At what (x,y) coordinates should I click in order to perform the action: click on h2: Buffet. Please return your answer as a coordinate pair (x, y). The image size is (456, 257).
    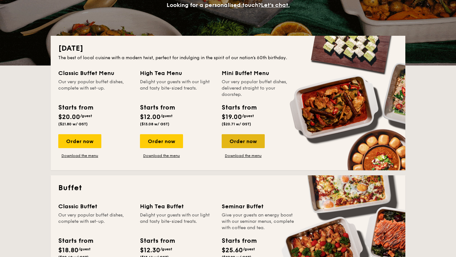
    Looking at the image, I should click on (228, 188).